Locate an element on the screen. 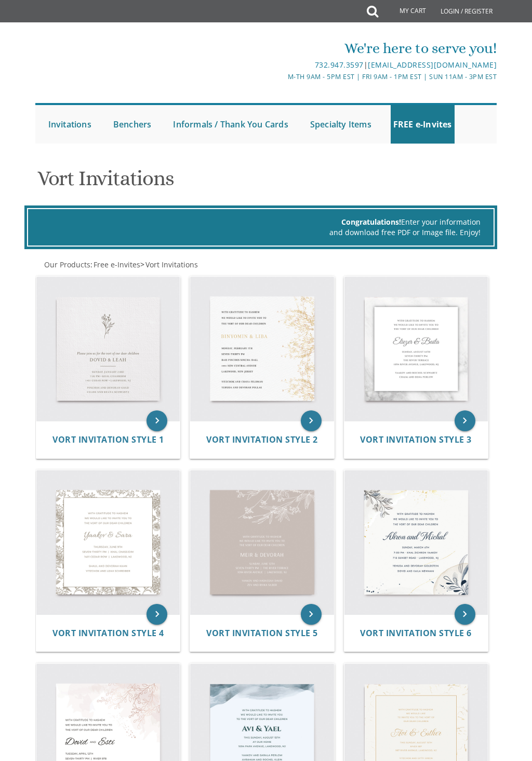 The height and width of the screenshot is (761, 532). img: Vort Invitation Style 2 is located at coordinates (262, 348).